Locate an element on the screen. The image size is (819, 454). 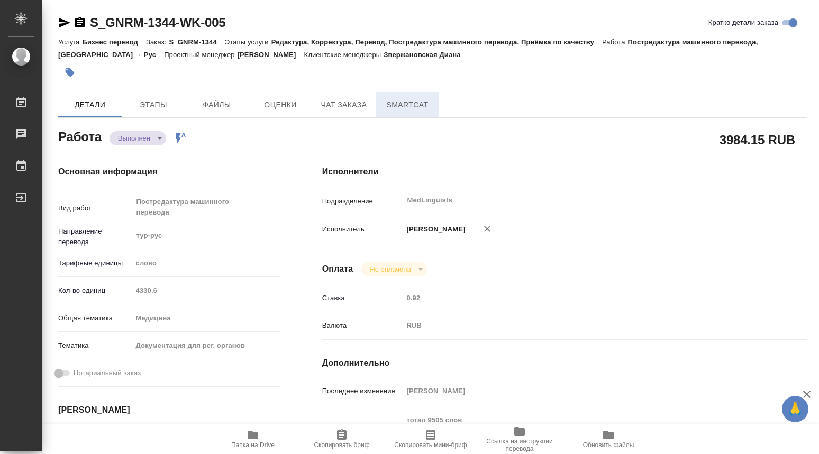
span: Кратко детали заказа is located at coordinates (743, 23).